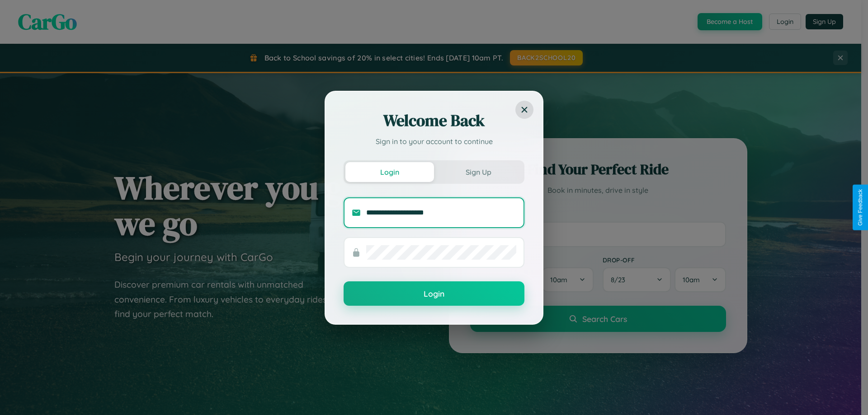 This screenshot has height=415, width=868. What do you see at coordinates (434, 141) in the screenshot?
I see `p: Sign in to your account to continue` at bounding box center [434, 141].